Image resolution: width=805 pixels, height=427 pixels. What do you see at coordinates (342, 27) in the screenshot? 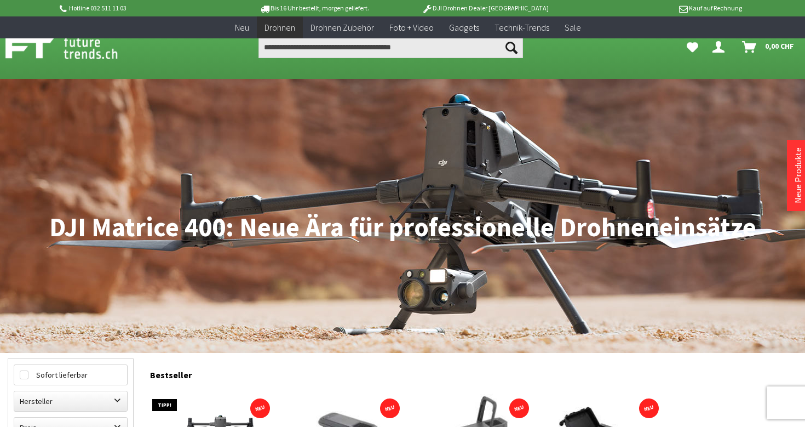
I see `span: Drohnen Zubehör` at bounding box center [342, 27].